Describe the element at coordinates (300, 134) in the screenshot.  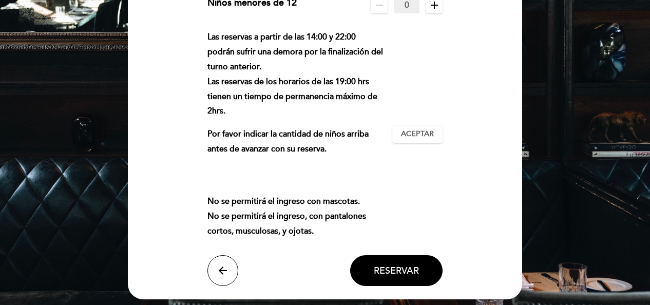
I see `div: No se permitirá el ingreso con mascotas. No se permitirá el ingreso, con pantalones cortos, muscu...` at that location.